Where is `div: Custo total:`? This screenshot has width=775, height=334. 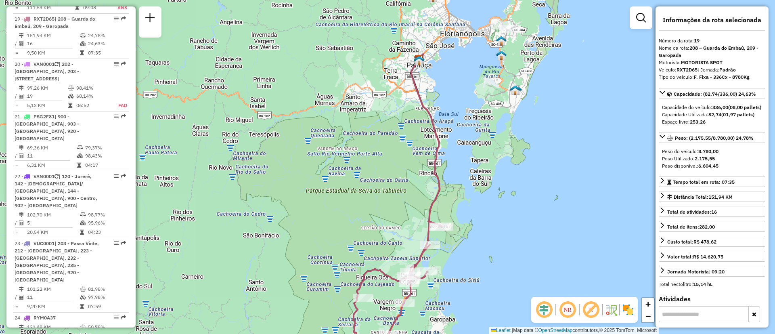 div: Custo total: is located at coordinates (692, 242).